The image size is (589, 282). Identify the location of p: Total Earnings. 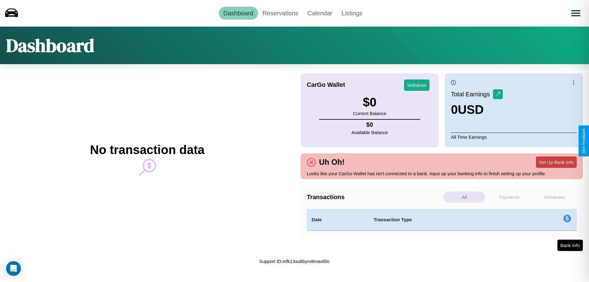
(472, 94).